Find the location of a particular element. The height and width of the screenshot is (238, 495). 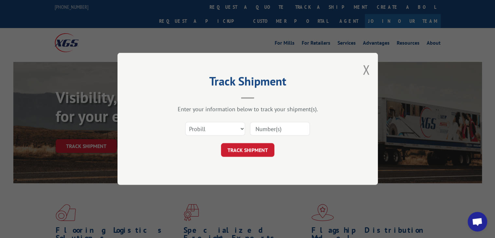

div: Open chat is located at coordinates (478, 221).